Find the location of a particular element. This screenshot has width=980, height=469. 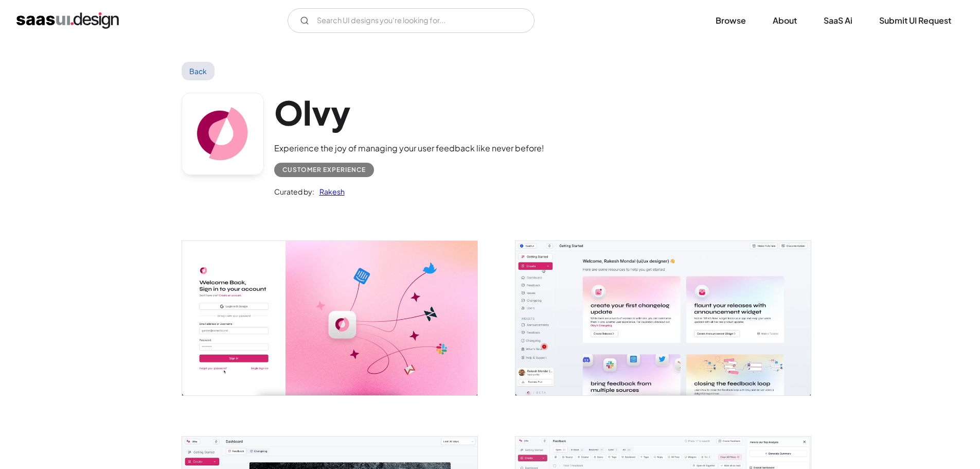

div: Customer Experience is located at coordinates (324, 170).